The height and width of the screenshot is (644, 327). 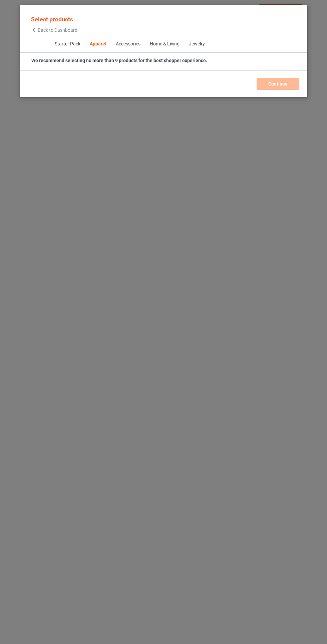 I want to click on div: Jewelry, so click(x=196, y=44).